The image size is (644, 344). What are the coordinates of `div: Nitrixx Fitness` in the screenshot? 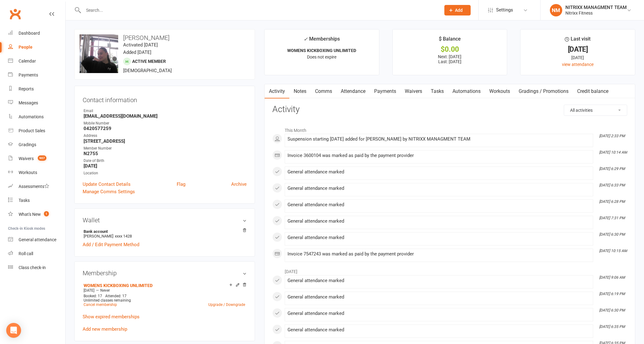 It's located at (596, 13).